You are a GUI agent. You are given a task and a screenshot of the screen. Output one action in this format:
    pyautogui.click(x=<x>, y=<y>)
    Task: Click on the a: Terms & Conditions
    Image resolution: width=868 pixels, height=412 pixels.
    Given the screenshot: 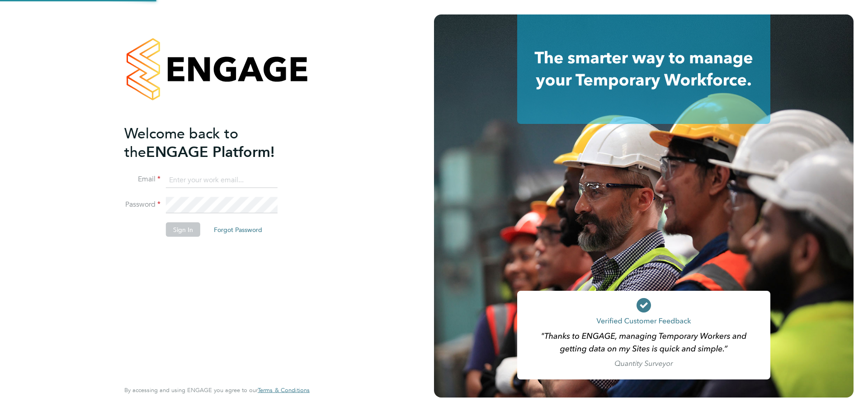 What is the action you would take?
    pyautogui.click(x=283, y=390)
    